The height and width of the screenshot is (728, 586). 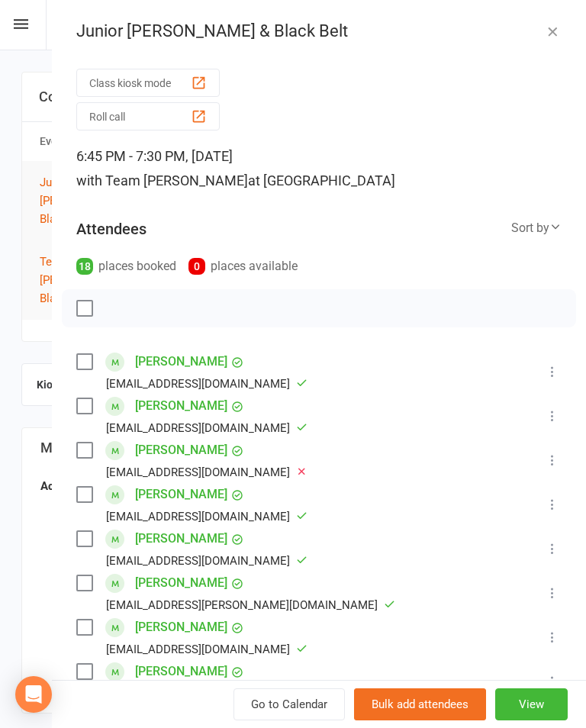 I want to click on button: Bulk add attendees, so click(x=420, y=704).